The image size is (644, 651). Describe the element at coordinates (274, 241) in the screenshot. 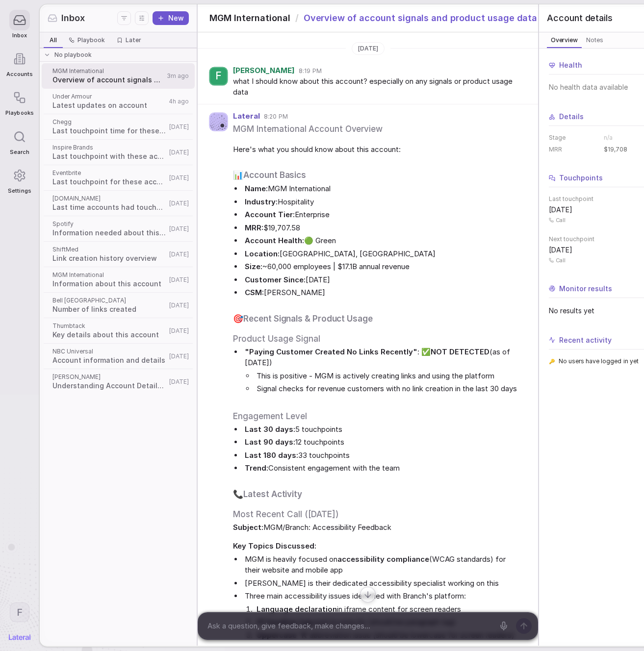

I see `strong: Account Health:` at that location.